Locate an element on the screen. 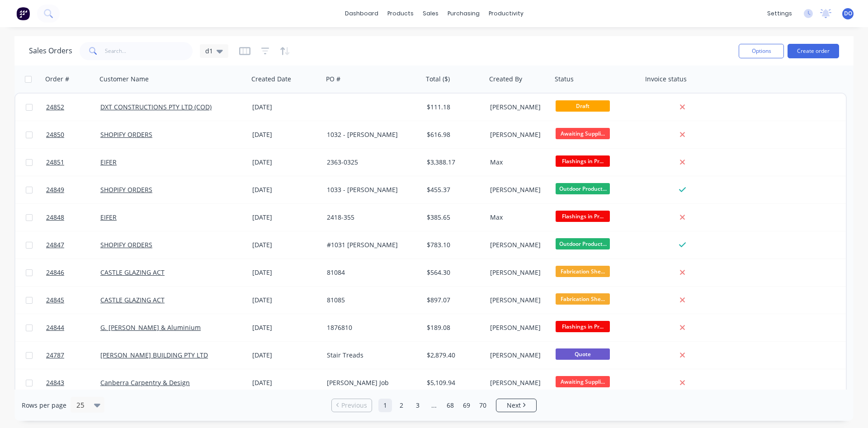 The width and height of the screenshot is (868, 428). div: 2418-355 is located at coordinates (371, 217).